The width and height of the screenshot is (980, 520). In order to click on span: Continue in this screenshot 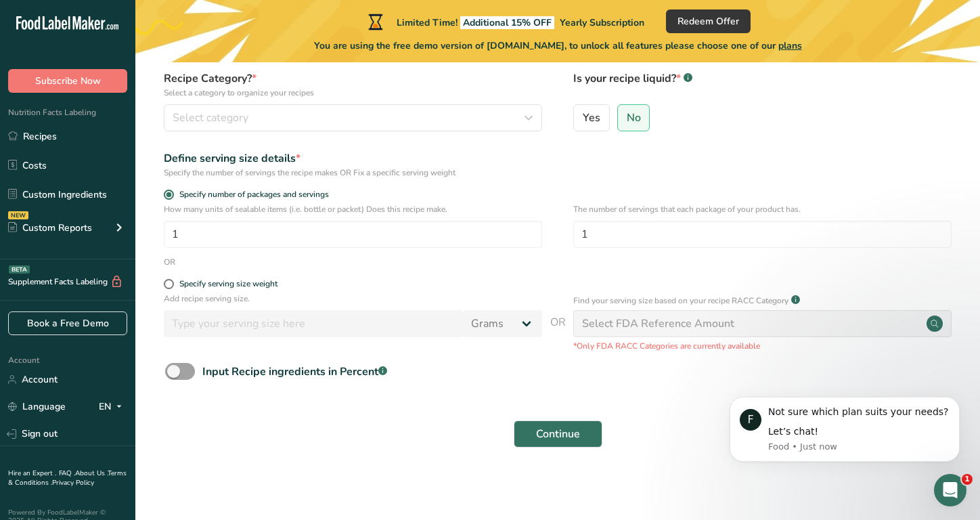, I will do `click(558, 434)`.